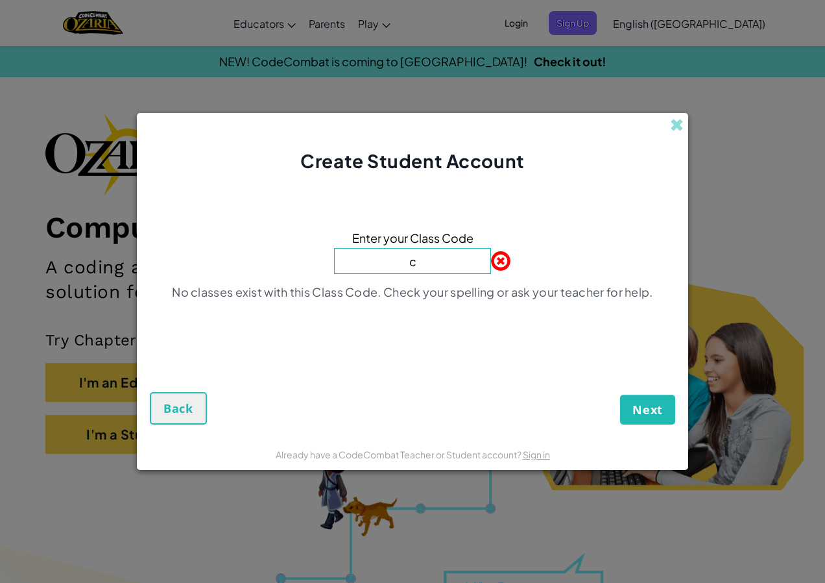  I want to click on span: Back, so click(178, 408).